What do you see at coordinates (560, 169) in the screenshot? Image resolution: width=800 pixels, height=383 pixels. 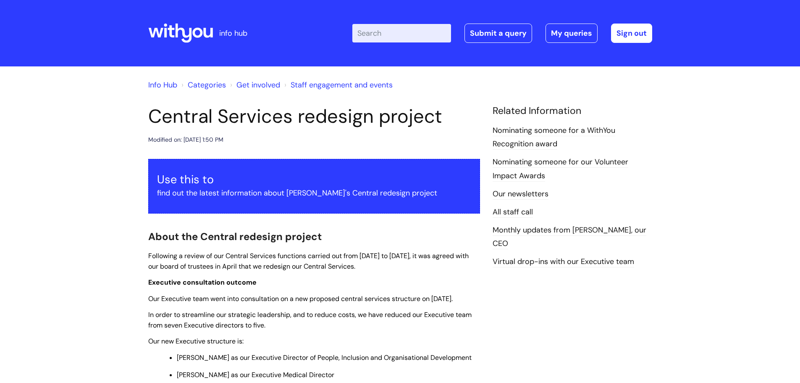 I see `a: Nominating someone for our Volunteer Impact Awards` at bounding box center [560, 169].